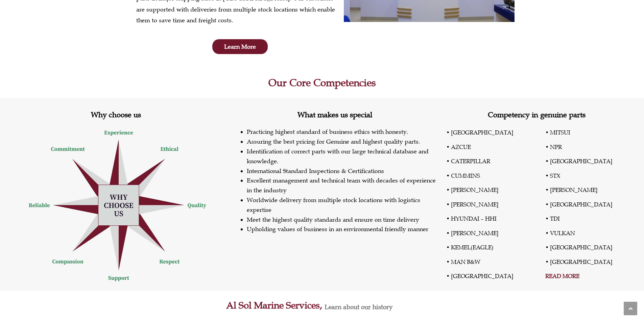  What do you see at coordinates (342, 156) in the screenshot?
I see `li: Identification of correct parts with our large technical database and knowledge.` at bounding box center [342, 156].